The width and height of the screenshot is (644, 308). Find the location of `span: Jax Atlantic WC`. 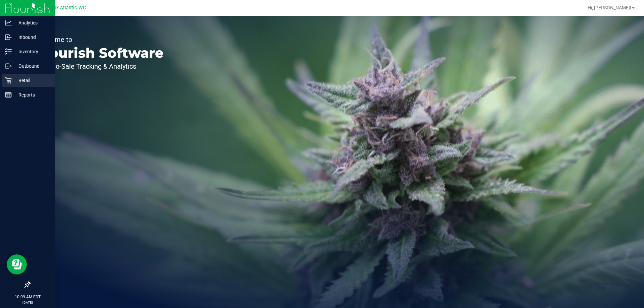

span: Jax Atlantic WC is located at coordinates (69, 7).